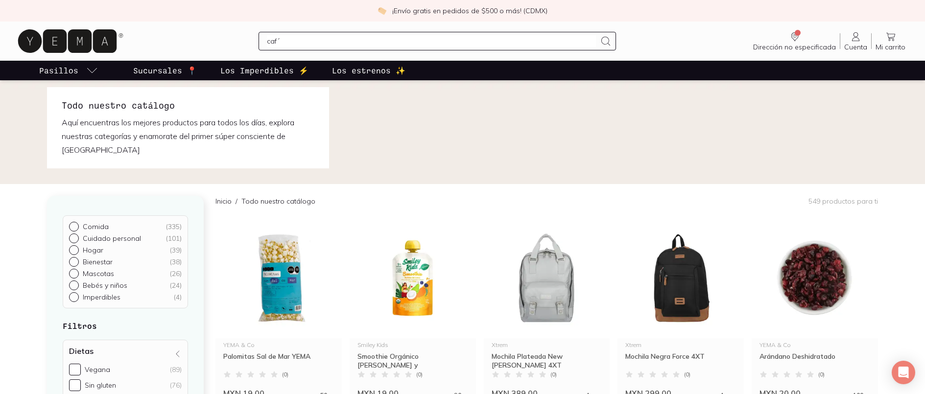 The image size is (925, 394). Describe the element at coordinates (547, 278) in the screenshot. I see `img: 34283 Mochila plateada New Briz 4XT` at that location.